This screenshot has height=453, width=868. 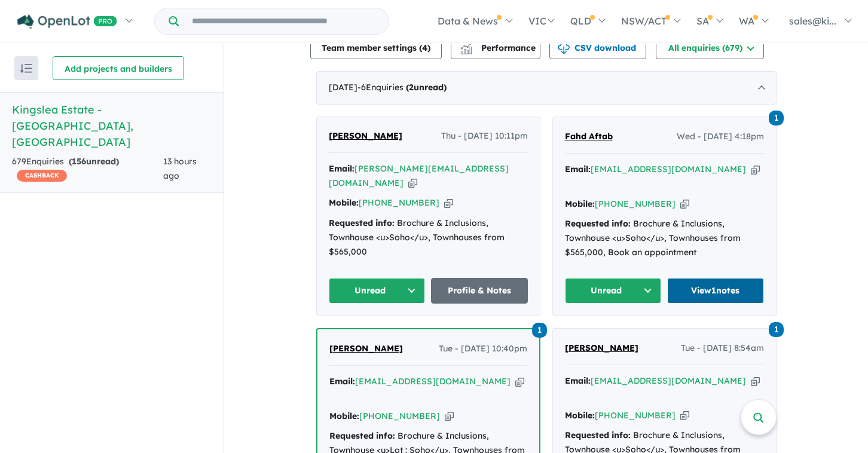 I want to click on div: Brochure & Inclusions, Townhouse <u>Soho</u>, Townhouses from $565,000, Book an appointment, so click(x=664, y=238).